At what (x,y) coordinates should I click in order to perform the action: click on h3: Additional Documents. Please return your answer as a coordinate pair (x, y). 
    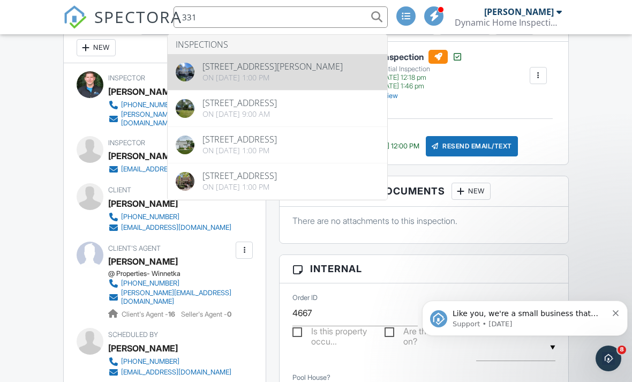
    Looking at the image, I should click on (423, 191).